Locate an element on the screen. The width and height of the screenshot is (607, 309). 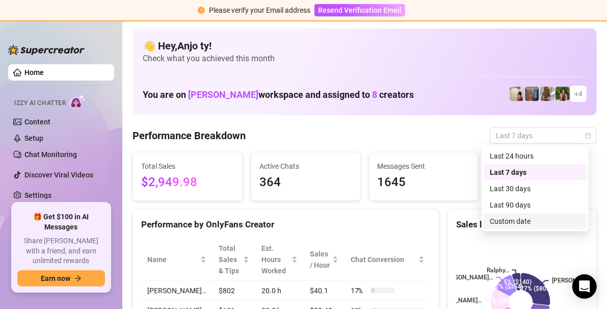
a: Settings is located at coordinates (38, 195).